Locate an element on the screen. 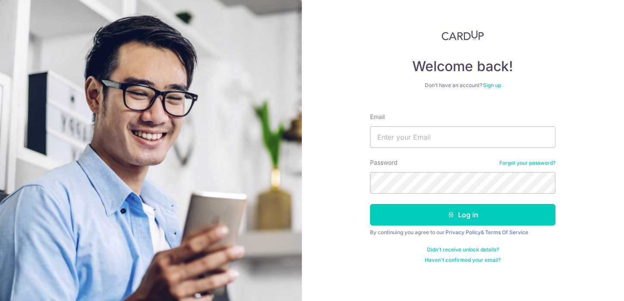  label: Email is located at coordinates (377, 117).